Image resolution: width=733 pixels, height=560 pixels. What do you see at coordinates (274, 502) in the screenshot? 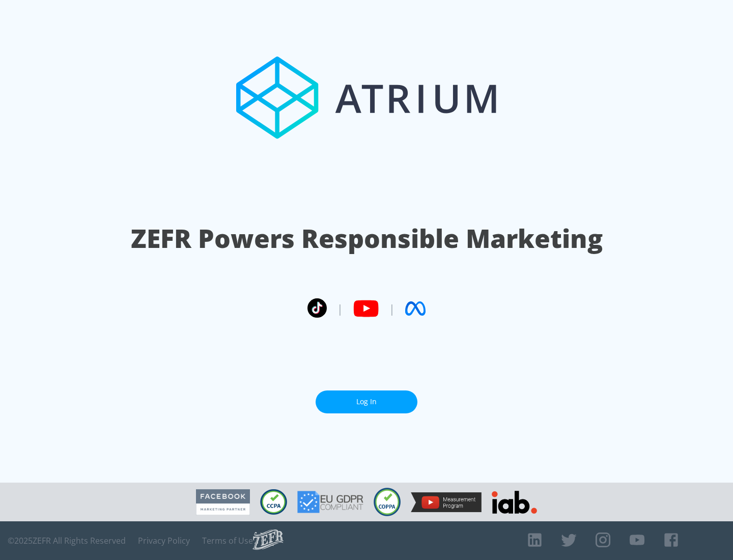
I see `img: CCPA Compliant` at bounding box center [274, 502].